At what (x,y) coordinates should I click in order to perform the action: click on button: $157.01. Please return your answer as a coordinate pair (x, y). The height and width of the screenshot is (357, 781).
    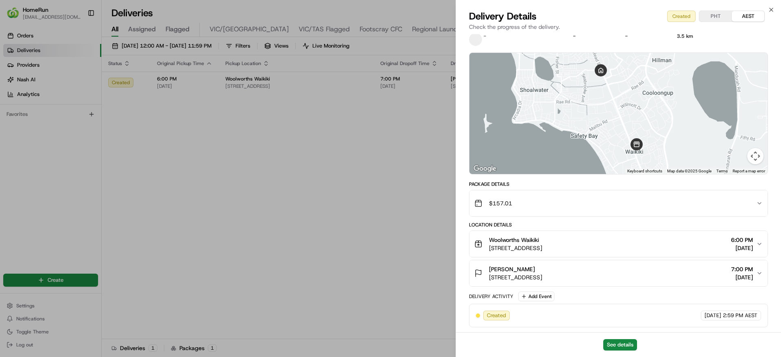
    Looking at the image, I should click on (619, 204).